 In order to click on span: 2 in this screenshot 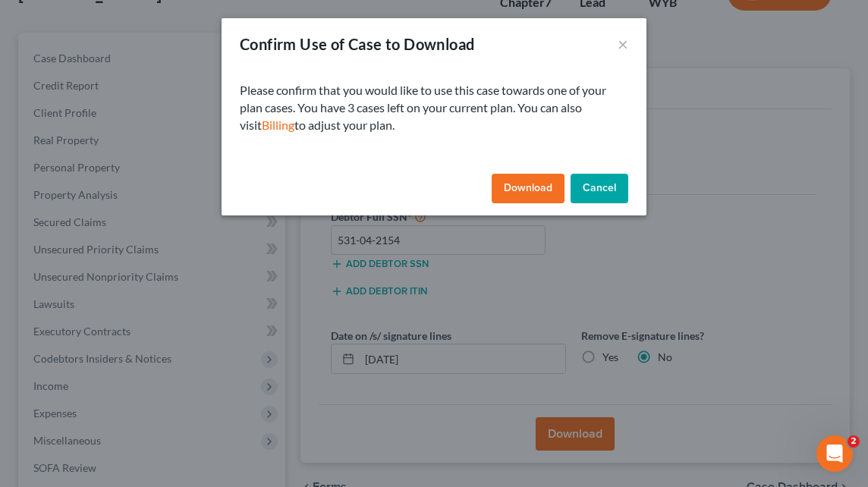, I will do `click(853, 441)`.